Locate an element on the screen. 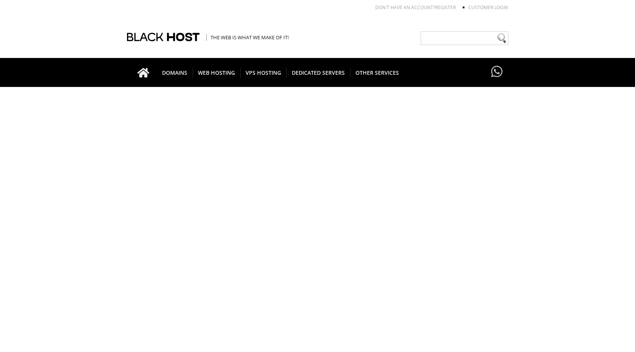  input: Need help? is located at coordinates (465, 38).